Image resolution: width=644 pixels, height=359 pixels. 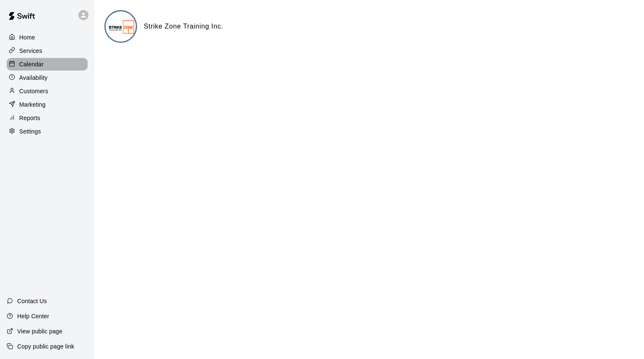 I want to click on a: Calendar, so click(x=47, y=64).